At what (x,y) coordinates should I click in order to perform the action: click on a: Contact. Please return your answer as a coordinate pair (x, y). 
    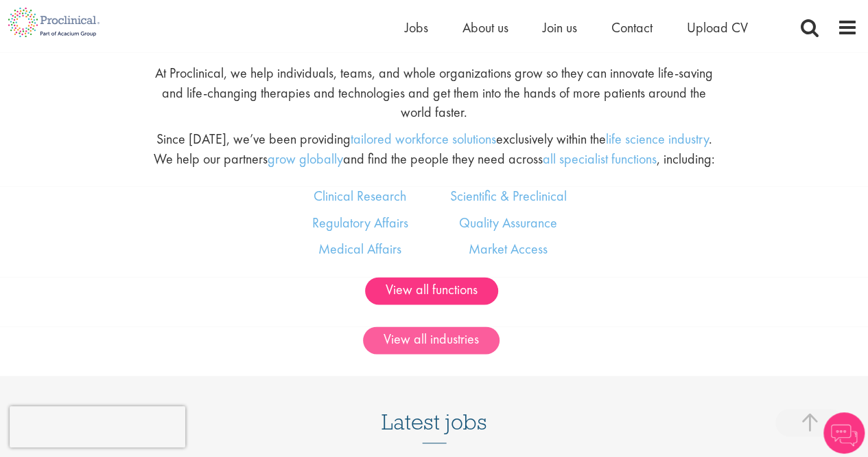
    Looking at the image, I should click on (632, 28).